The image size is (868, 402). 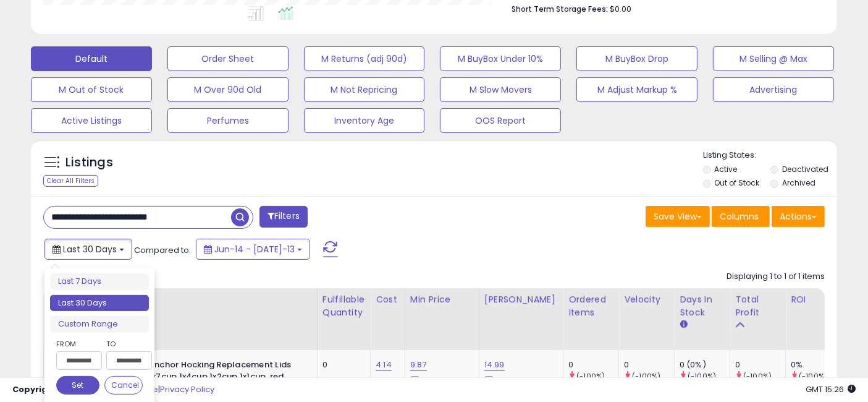 What do you see at coordinates (70, 181) in the screenshot?
I see `div: Clear All Filters` at bounding box center [70, 181].